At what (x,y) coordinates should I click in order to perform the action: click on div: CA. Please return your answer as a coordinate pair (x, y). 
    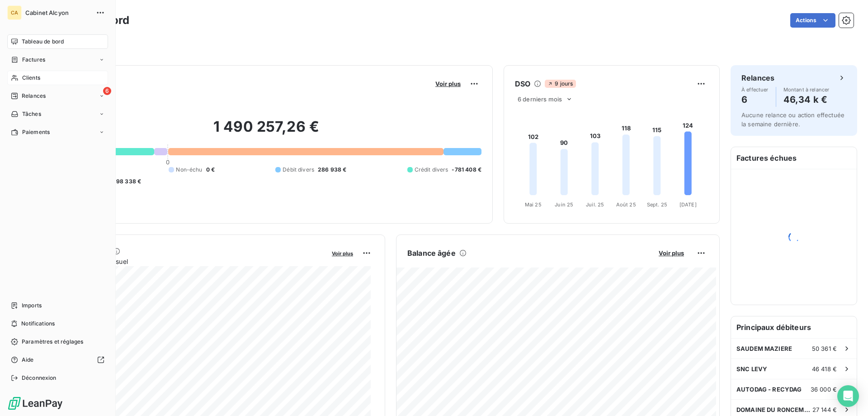
    Looking at the image, I should click on (15, 13).